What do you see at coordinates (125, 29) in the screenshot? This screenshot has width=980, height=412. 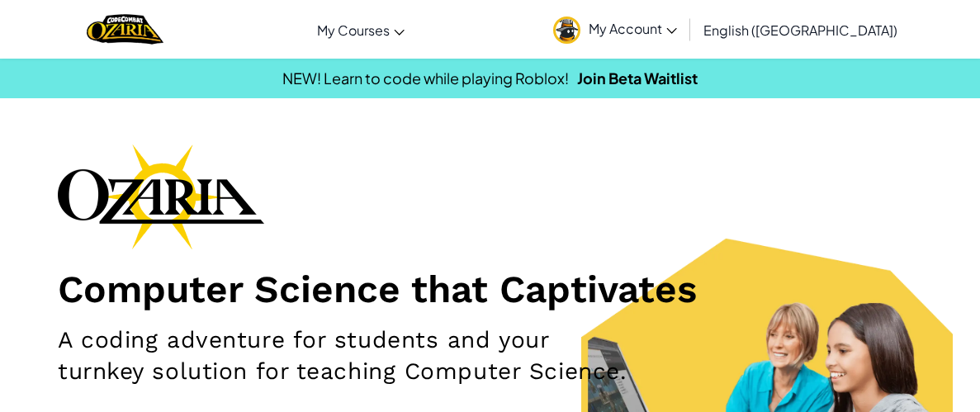 I see `img: Home` at bounding box center [125, 29].